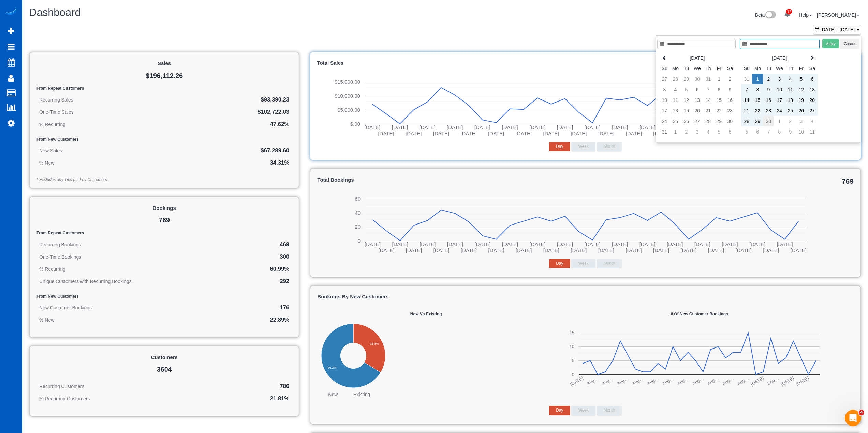 This screenshot has width=868, height=433. What do you see at coordinates (746, 121) in the screenshot?
I see `td: 28` at bounding box center [746, 121].